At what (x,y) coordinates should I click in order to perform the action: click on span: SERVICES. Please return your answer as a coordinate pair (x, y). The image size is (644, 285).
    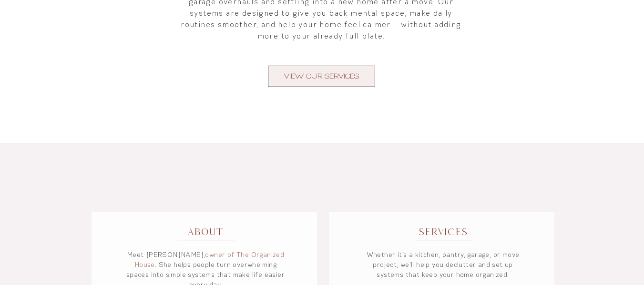
    Looking at the image, I should click on (443, 231).